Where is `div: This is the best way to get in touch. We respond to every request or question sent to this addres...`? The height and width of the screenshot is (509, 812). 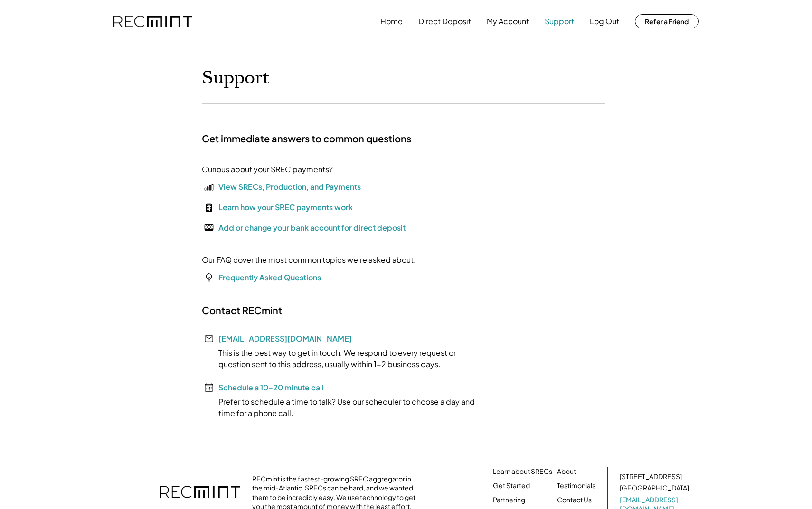
div: This is the best way to get in touch. We respond to every request or question sent to this addres... is located at coordinates (344, 359).